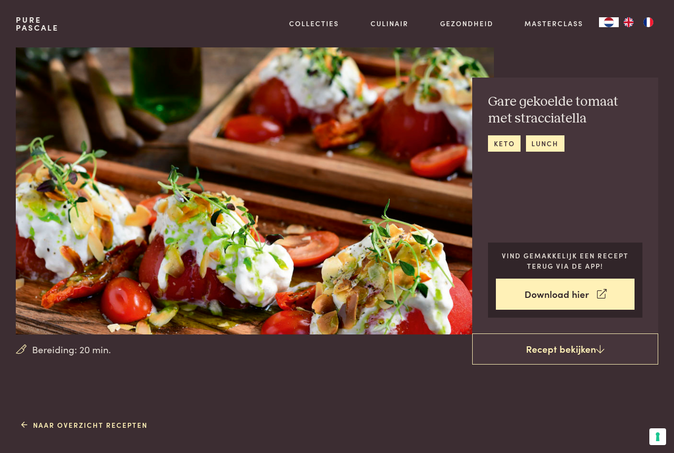 The height and width of the screenshot is (453, 674). Describe the element at coordinates (565, 260) in the screenshot. I see `p: Vind gemakkelijk een recept terug via de app!` at that location.